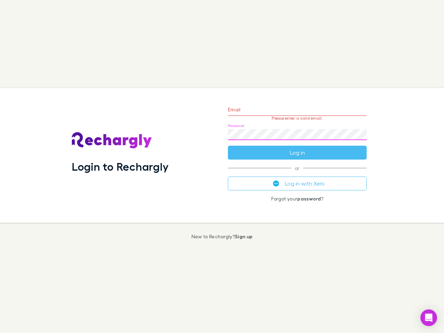 The image size is (444, 333). What do you see at coordinates (298, 184) in the screenshot?
I see `button: Log in with Xero` at bounding box center [298, 184].